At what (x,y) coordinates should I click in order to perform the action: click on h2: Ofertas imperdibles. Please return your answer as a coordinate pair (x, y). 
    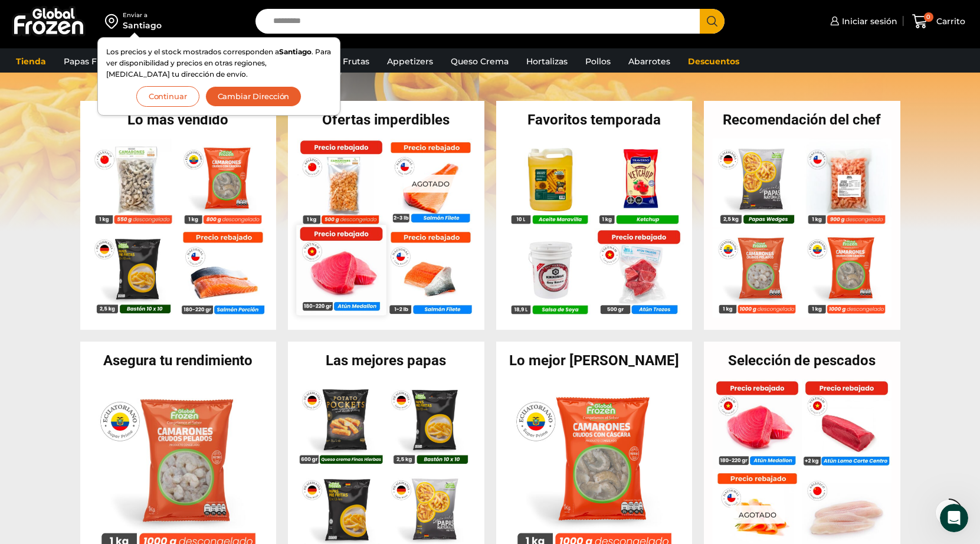
    Looking at the image, I should click on (386, 120).